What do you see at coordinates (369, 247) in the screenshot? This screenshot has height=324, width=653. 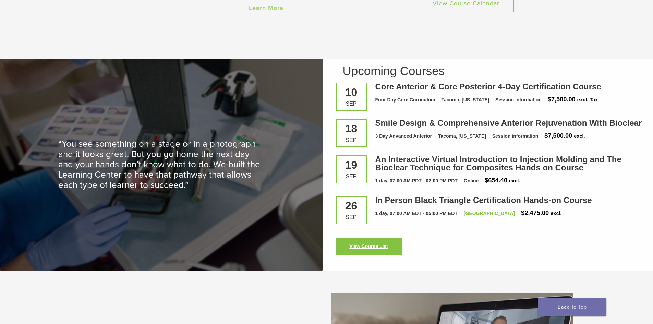 I see `a: View Course List` at bounding box center [369, 247].